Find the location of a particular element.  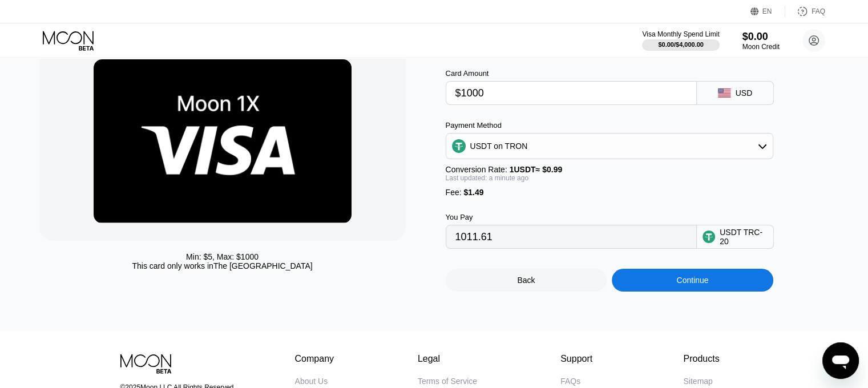

div: Min: $ 5 , Max: $ 1000 is located at coordinates (222, 256).